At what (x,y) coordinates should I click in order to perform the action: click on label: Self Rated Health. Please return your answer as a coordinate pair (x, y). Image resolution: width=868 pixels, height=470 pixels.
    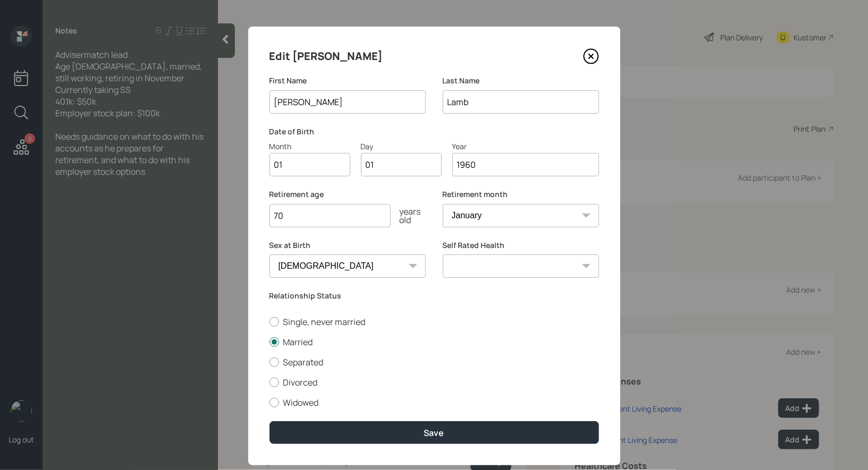
    Looking at the image, I should click on (521, 246).